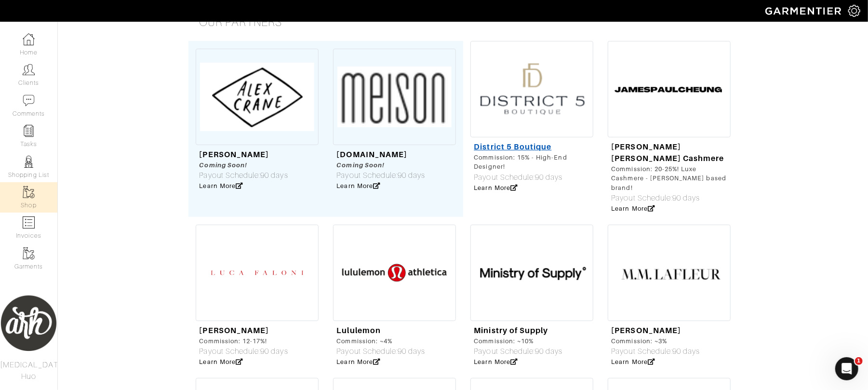  Describe the element at coordinates (531, 89) in the screenshot. I see `img: Screenshot%202023-08-02%20at%2011.13.10%20AM.png` at that location.